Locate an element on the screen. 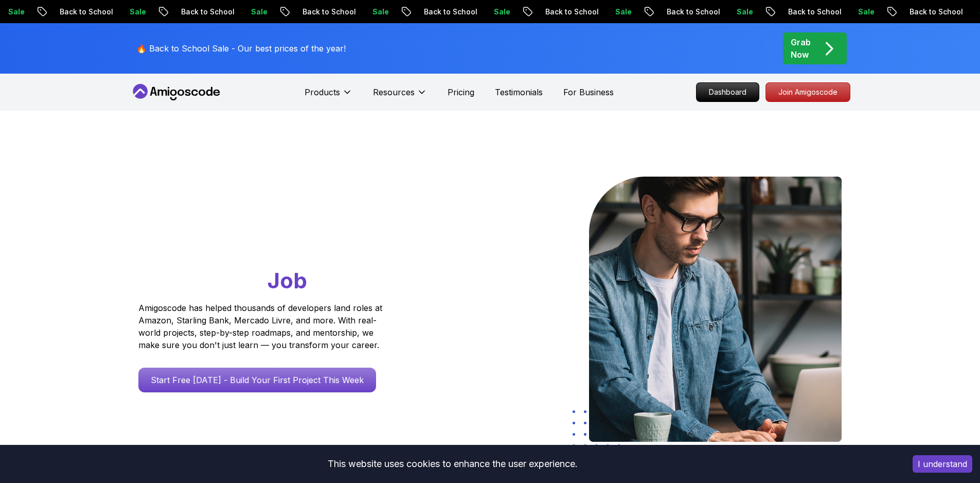 The width and height of the screenshot is (980, 483). button: Resources is located at coordinates (400, 96).